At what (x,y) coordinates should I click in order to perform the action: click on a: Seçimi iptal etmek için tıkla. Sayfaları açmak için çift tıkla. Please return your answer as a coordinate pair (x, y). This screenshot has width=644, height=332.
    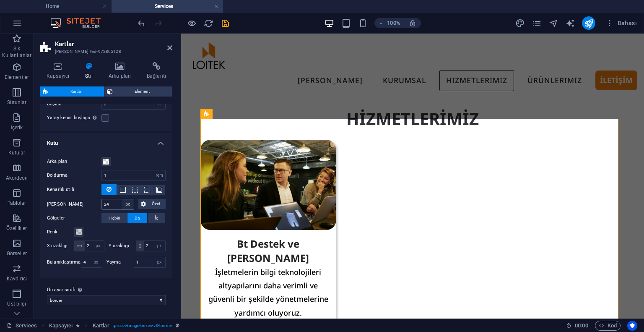
    Looking at the image, I should click on (22, 326).